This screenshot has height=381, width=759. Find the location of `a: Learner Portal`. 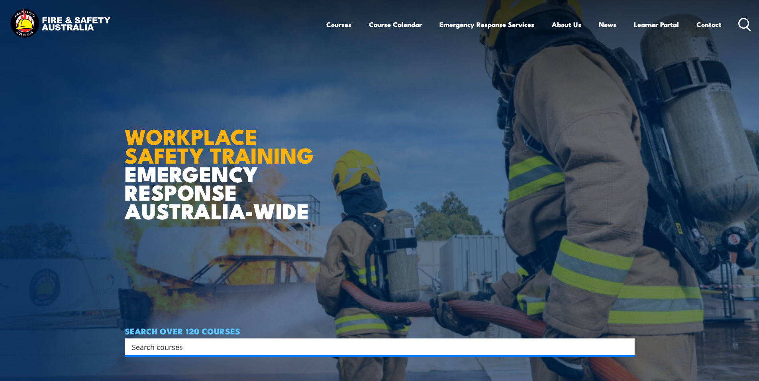

a: Learner Portal is located at coordinates (656, 24).